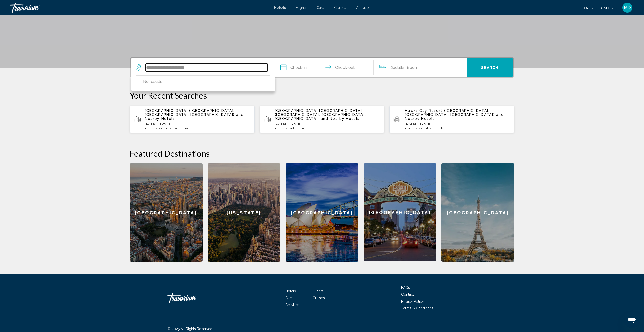  Describe the element at coordinates (190, 329) in the screenshot. I see `span: © 2025 All Rights Reserved.` at that location.